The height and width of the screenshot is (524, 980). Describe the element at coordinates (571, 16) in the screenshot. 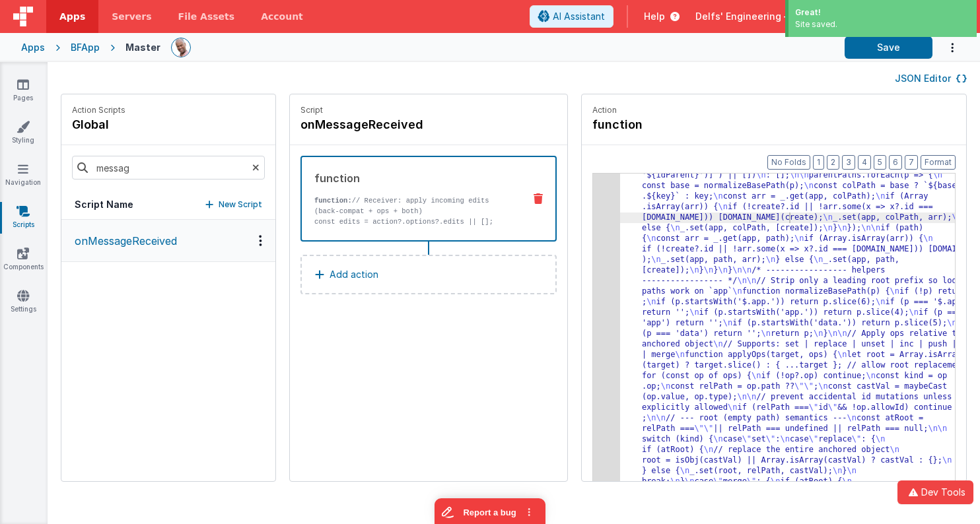

I see `button: AI Assistant` at that location.